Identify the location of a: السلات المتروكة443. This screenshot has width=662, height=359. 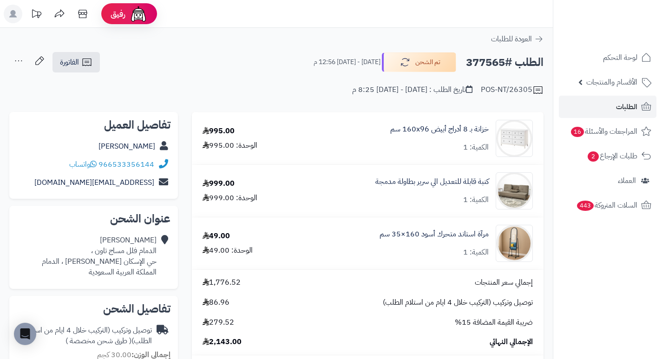
(608, 205).